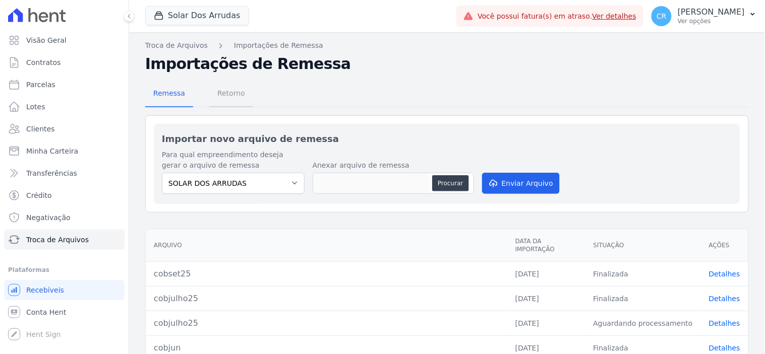  Describe the element at coordinates (36, 107) in the screenshot. I see `span: Lotes` at that location.